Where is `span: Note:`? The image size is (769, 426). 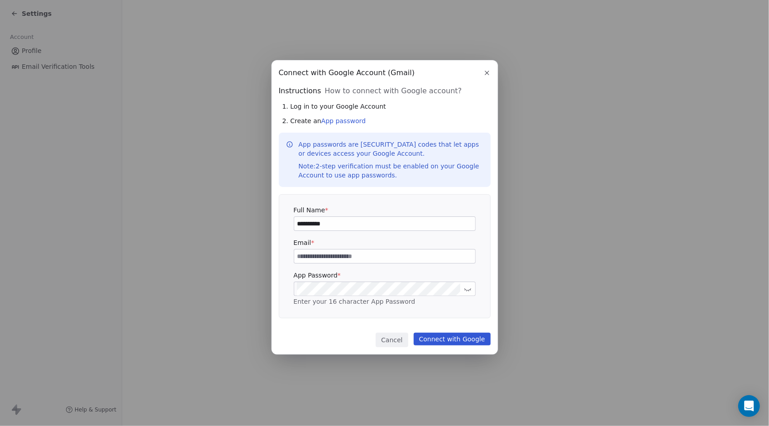
span: Note: is located at coordinates (307, 166).